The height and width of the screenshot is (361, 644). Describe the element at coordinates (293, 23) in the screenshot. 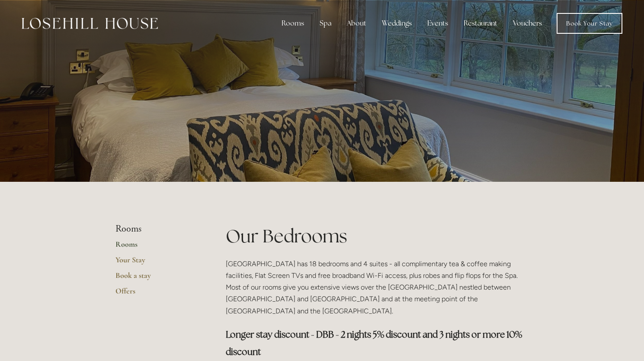

I see `div: Rooms` at that location.